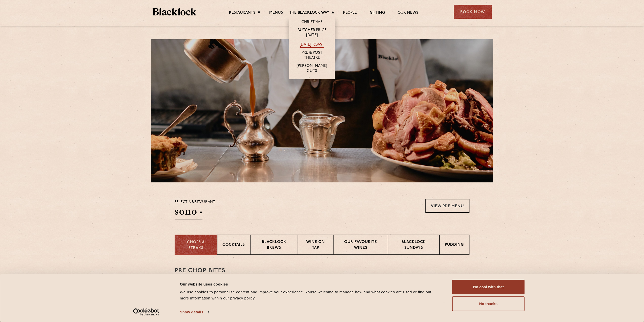 This screenshot has width=644, height=322. I want to click on h2: SOHO, so click(188, 213).